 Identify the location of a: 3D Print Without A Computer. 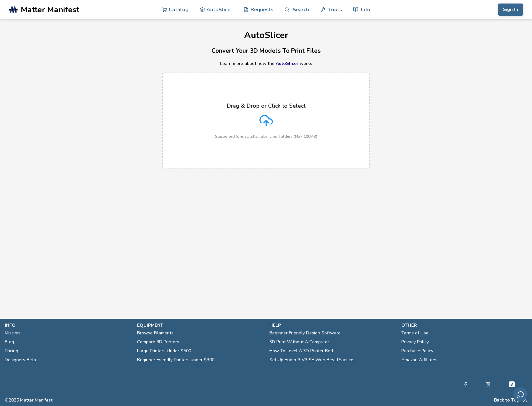
(299, 342).